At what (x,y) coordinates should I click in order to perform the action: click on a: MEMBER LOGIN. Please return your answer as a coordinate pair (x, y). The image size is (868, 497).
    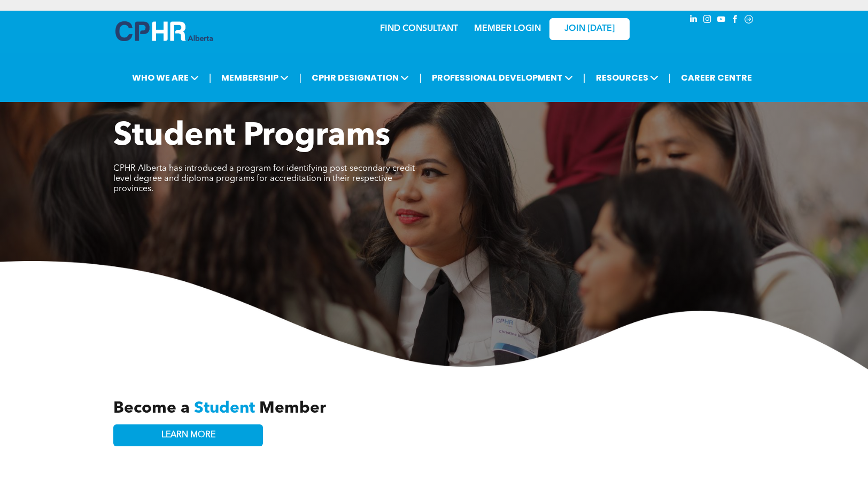
    Looking at the image, I should click on (508, 28).